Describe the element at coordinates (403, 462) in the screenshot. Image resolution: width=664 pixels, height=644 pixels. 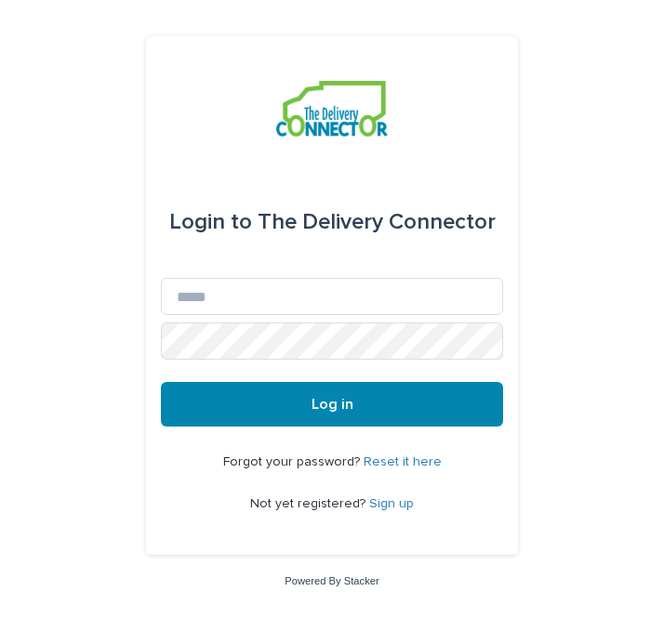
I see `a: Reset it here` at that location.